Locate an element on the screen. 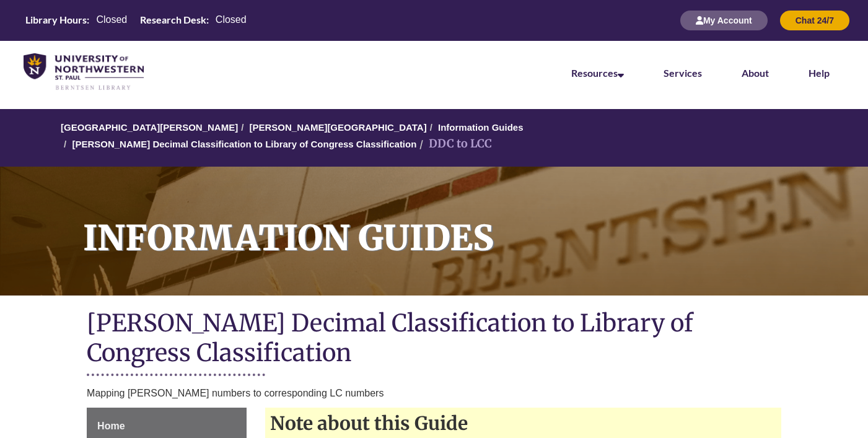 The width and height of the screenshot is (868, 438). span: Home is located at coordinates (111, 425).